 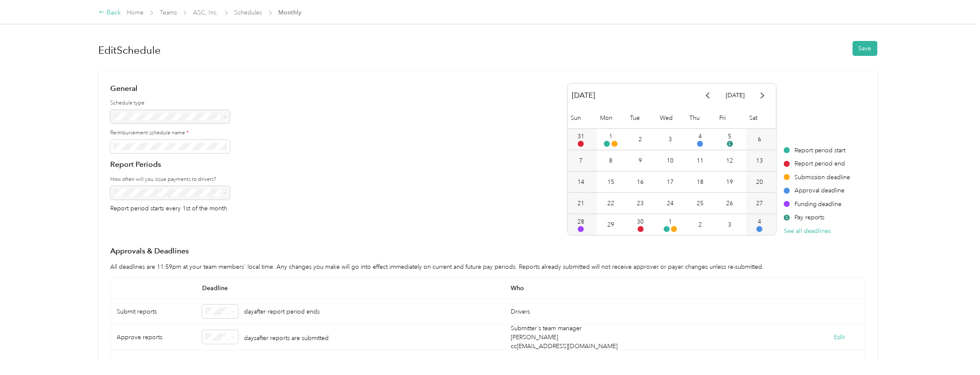 I want to click on div: 6, so click(x=760, y=139).